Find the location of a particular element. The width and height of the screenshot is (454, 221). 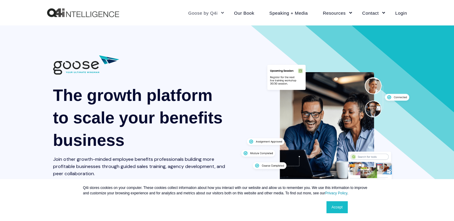

a: Back to Home is located at coordinates (83, 13).